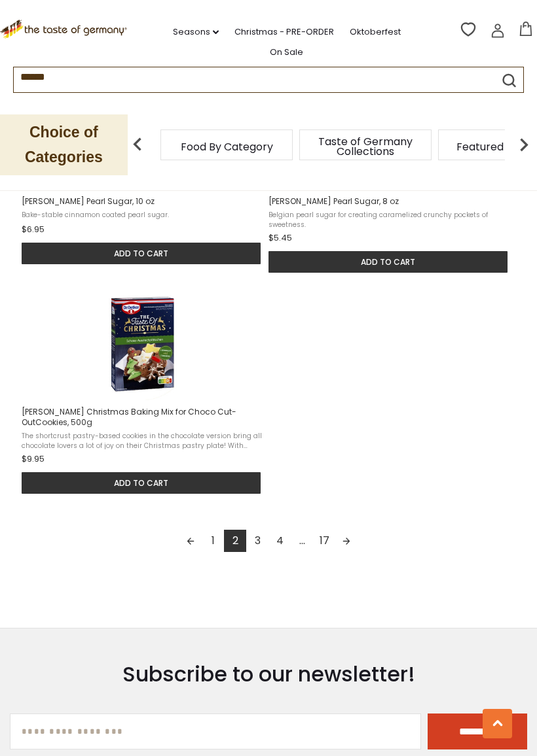 The width and height of the screenshot is (537, 756). I want to click on span: Taste of Germany Collections, so click(365, 146).